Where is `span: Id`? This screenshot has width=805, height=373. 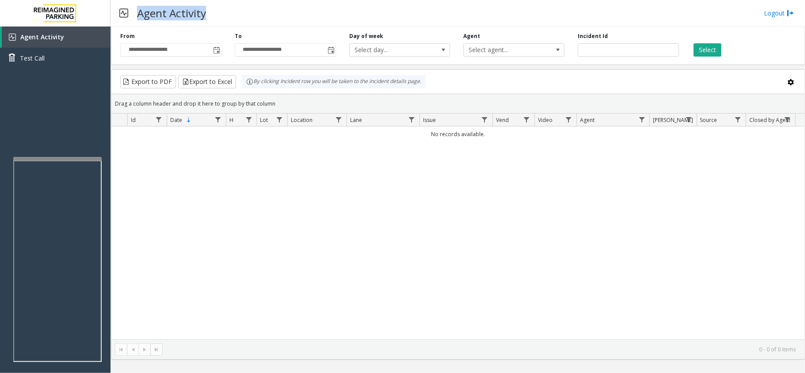
span: Id is located at coordinates (133, 120).